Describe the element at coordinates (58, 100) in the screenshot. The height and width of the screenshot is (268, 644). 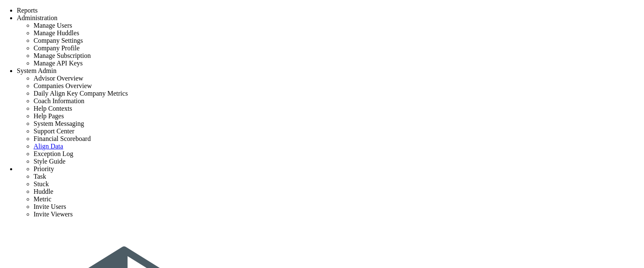
I see `span: Coach Information` at that location.